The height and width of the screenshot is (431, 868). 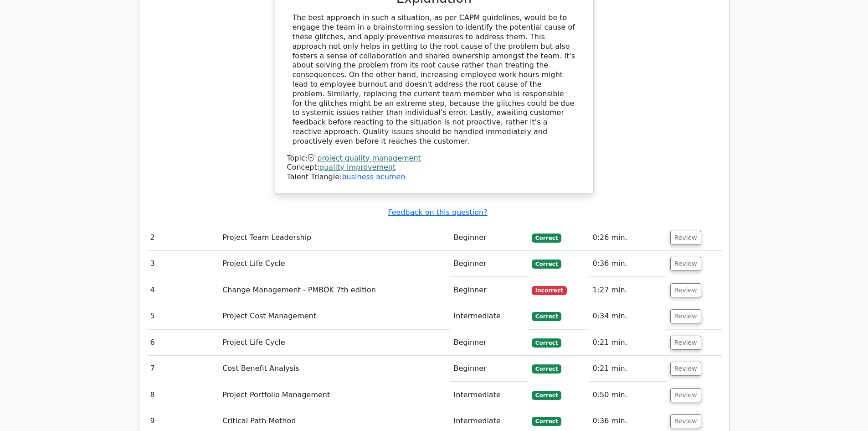 What do you see at coordinates (627, 395) in the screenshot?
I see `td: 0:50 min.` at bounding box center [627, 395].